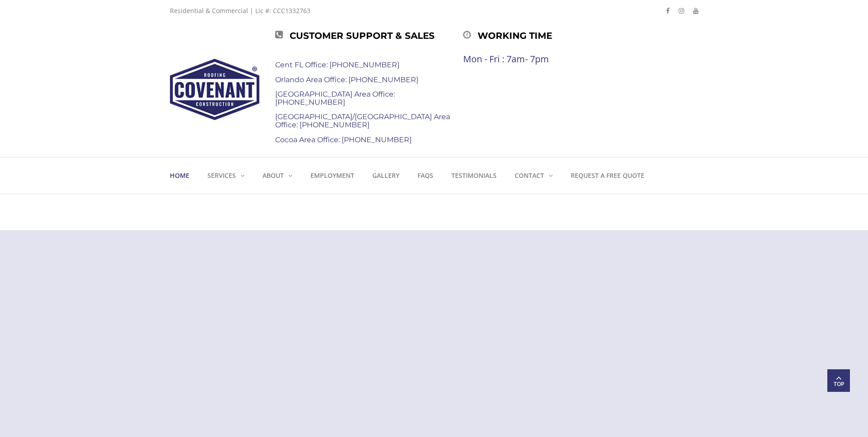  I want to click on div: Working time, so click(557, 35).